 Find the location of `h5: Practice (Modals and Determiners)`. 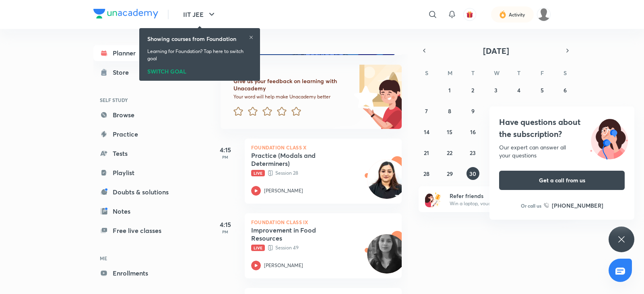

h5: Practice (Modals and Determiners) is located at coordinates (301, 160).